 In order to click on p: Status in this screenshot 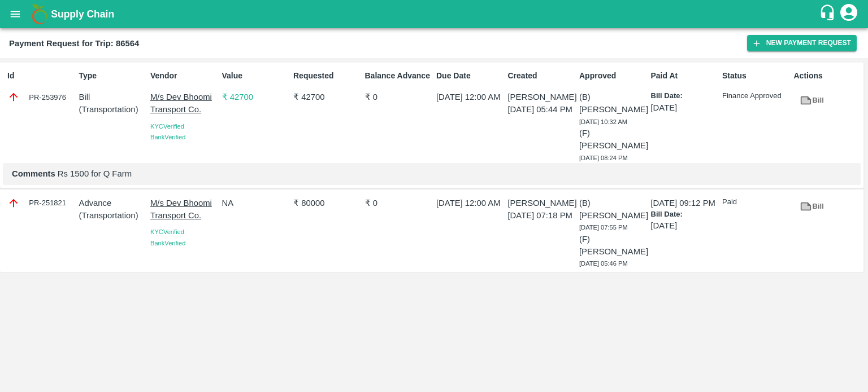, I will do `click(755, 75)`.